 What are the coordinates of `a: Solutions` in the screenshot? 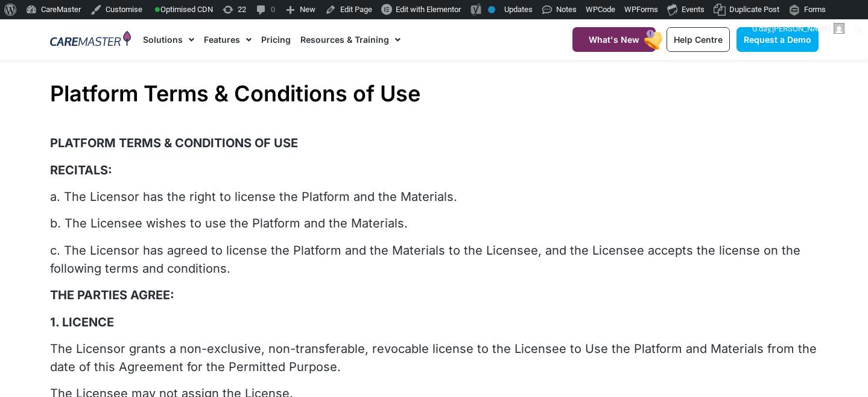 It's located at (168, 39).